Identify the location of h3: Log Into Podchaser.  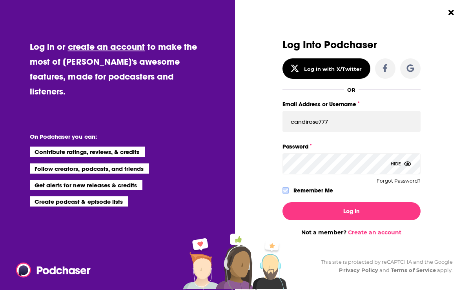
(352, 45).